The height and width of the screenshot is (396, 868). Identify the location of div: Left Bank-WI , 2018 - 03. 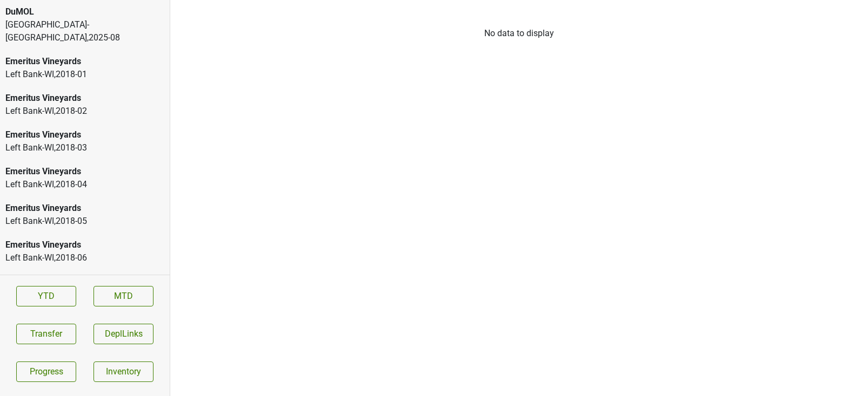
(85, 148).